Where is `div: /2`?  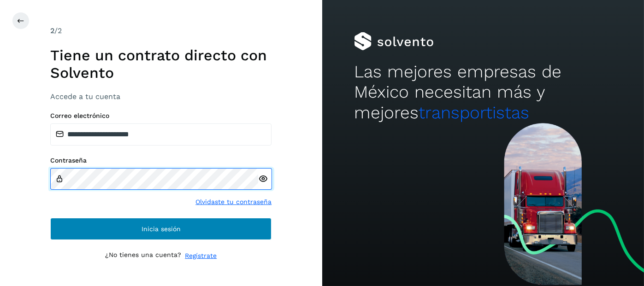 div: /2 is located at coordinates (161, 31).